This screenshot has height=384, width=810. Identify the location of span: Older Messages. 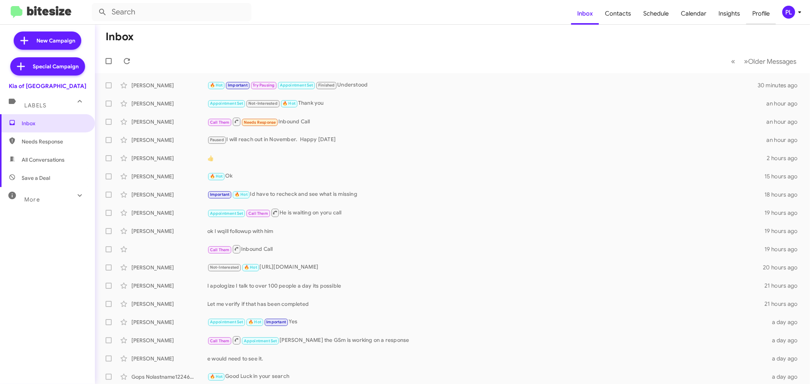
(772, 62).